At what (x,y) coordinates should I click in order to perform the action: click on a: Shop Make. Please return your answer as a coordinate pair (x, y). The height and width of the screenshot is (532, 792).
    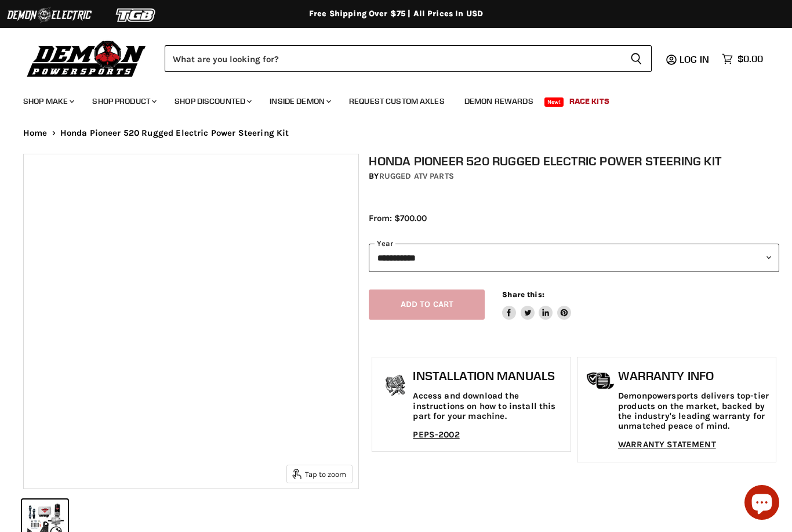
    Looking at the image, I should click on (47, 101).